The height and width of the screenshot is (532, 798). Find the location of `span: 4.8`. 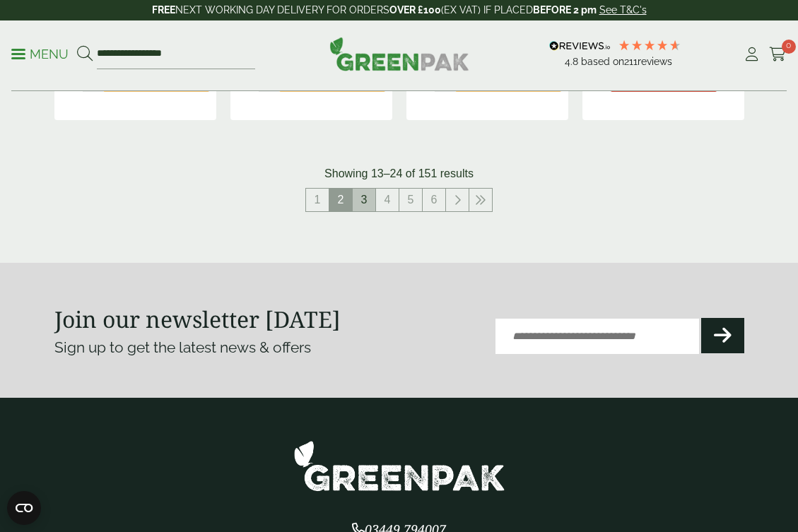

span: 4.8 is located at coordinates (573, 61).